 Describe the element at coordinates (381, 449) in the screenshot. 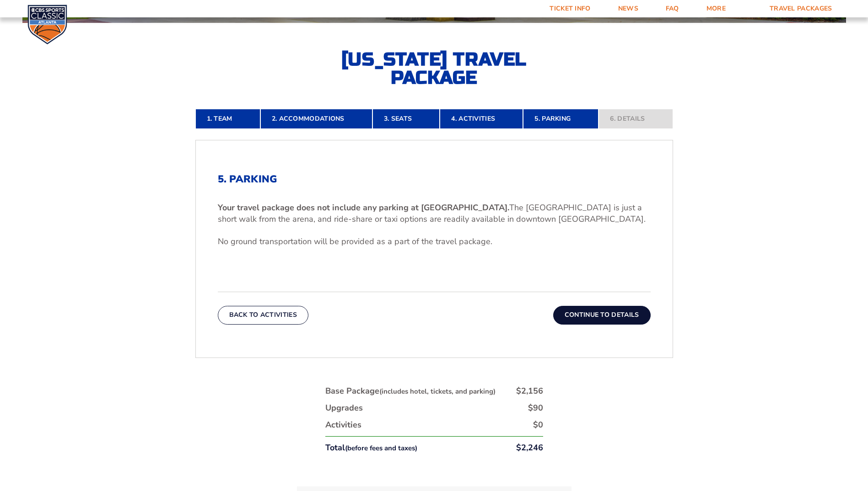

I see `small: (before fees and taxes)` at that location.